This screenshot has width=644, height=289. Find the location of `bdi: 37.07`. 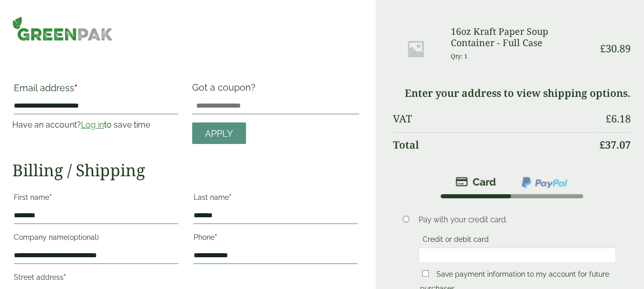

bdi: 37.07 is located at coordinates (615, 144).